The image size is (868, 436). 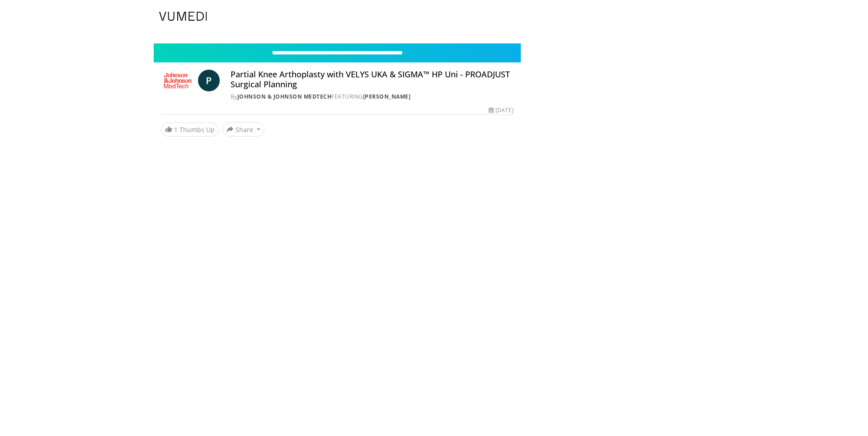 I want to click on h4: Partial Knee Arthoplasty with VELYS UKA & SIGMA™ HP Uni - PROADJUST Surgical Planning, so click(x=372, y=79).